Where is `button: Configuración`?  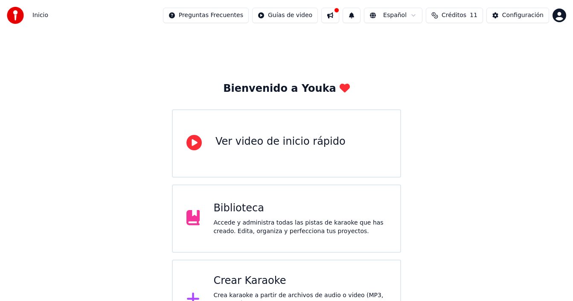 button: Configuración is located at coordinates (517, 15).